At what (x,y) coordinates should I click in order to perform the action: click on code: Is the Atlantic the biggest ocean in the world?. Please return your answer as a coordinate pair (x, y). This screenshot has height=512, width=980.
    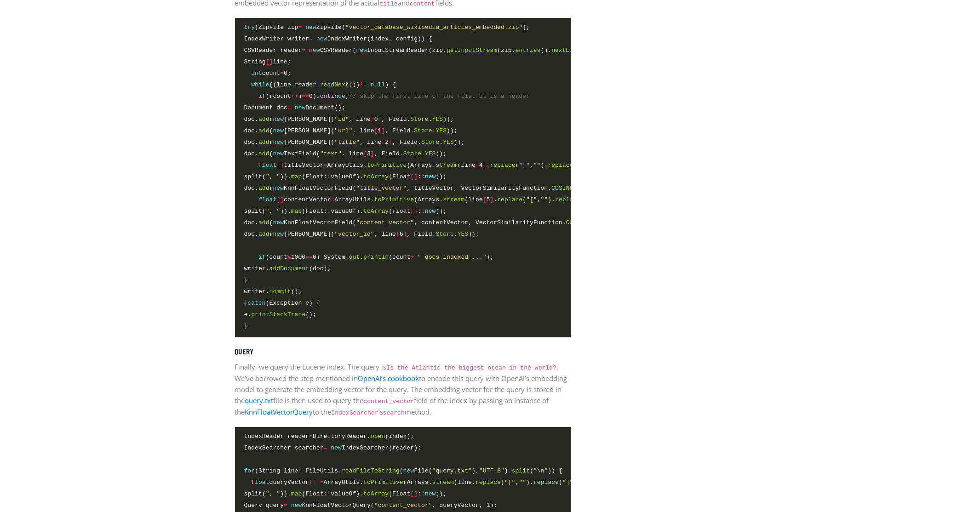
    Looking at the image, I should click on (472, 367).